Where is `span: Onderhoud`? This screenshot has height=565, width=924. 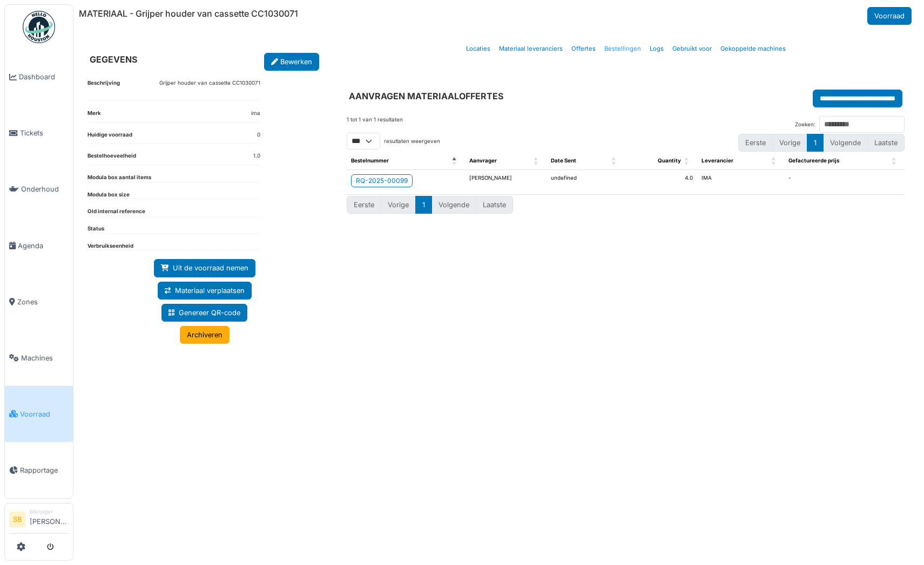
span: Onderhoud is located at coordinates (45, 189).